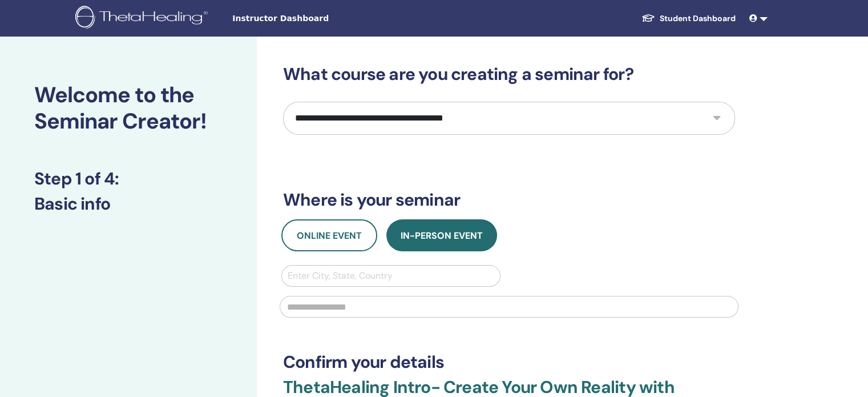 The width and height of the screenshot is (868, 397). I want to click on h3: Where is your seminar, so click(509, 200).